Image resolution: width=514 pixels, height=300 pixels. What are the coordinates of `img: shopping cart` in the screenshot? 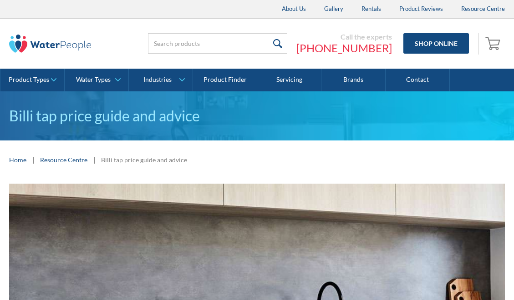 It's located at (494, 43).